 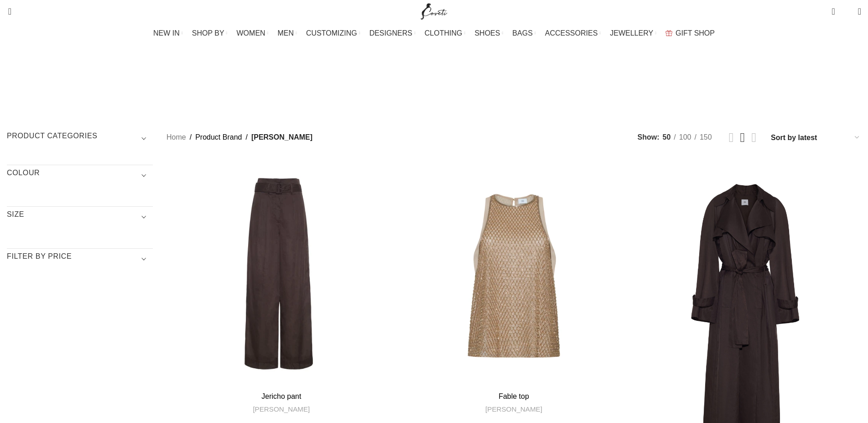 I want to click on h3: Filter by price, so click(x=80, y=259).